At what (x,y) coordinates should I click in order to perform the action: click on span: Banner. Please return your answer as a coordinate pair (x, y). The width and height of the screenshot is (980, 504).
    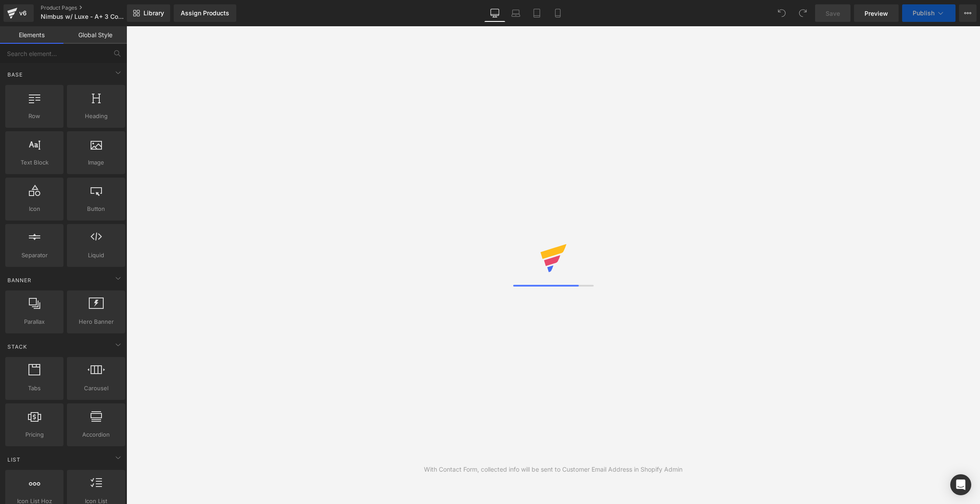
    Looking at the image, I should click on (20, 280).